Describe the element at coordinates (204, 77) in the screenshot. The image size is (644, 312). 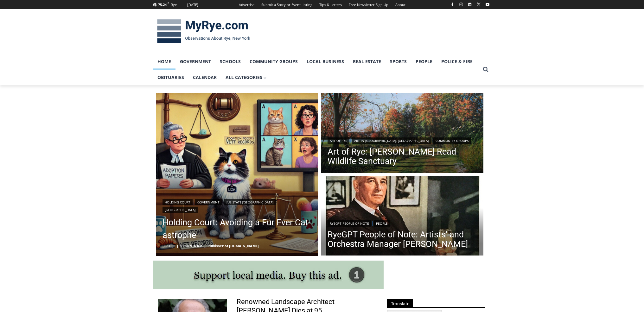
I see `a: Calendar` at that location.